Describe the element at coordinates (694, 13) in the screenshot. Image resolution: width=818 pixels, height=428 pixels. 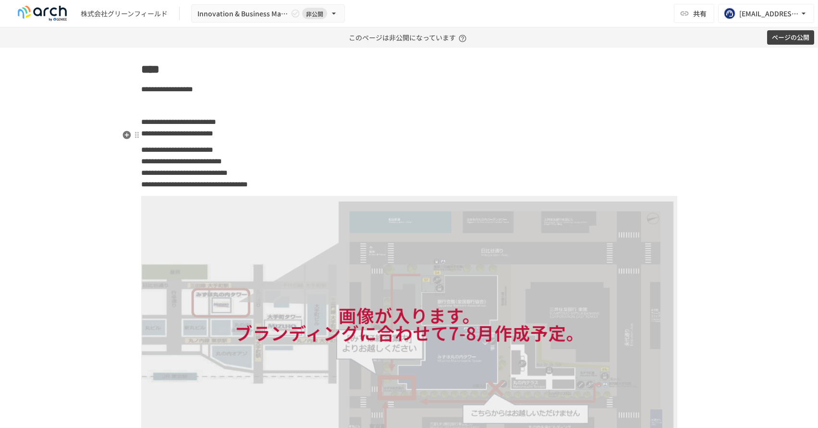
I see `button: 共有` at that location.